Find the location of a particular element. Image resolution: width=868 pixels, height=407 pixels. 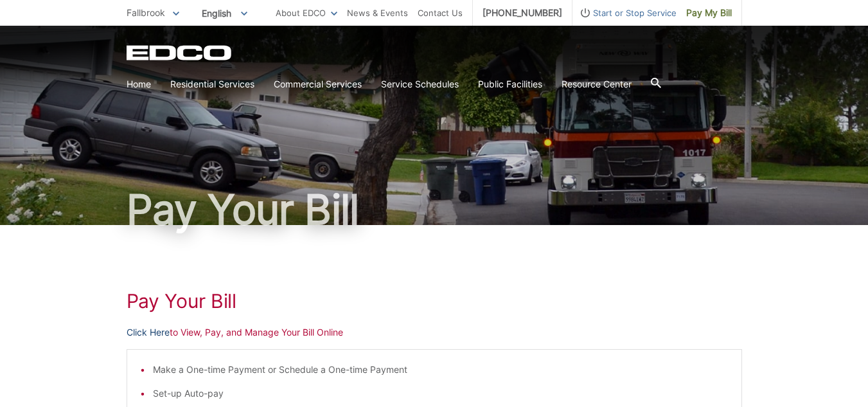

a: Resource Center is located at coordinates (596, 84).